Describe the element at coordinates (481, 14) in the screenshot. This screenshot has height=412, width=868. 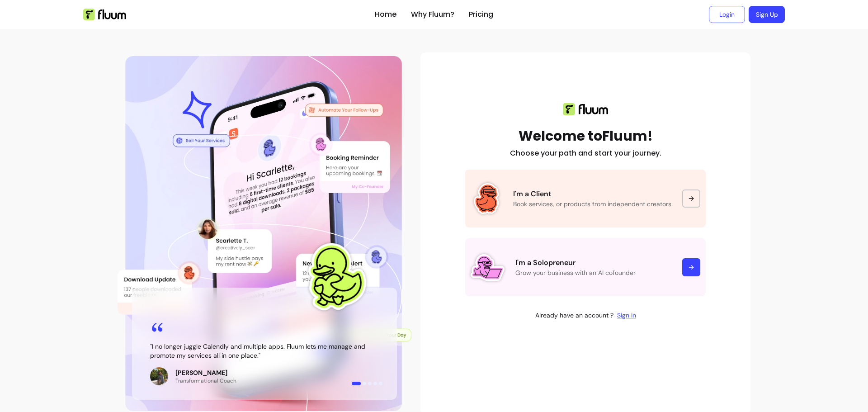
I see `a: Pricing` at that location.